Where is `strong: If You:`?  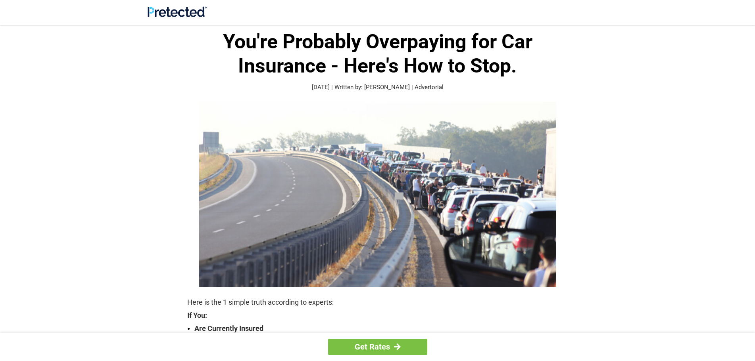 strong: If You: is located at coordinates (378, 316).